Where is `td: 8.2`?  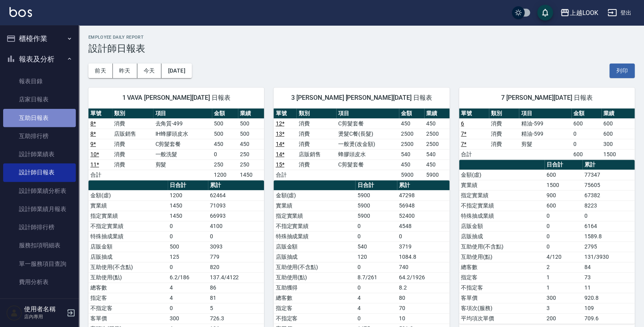
td: 8.2 is located at coordinates (423, 287).